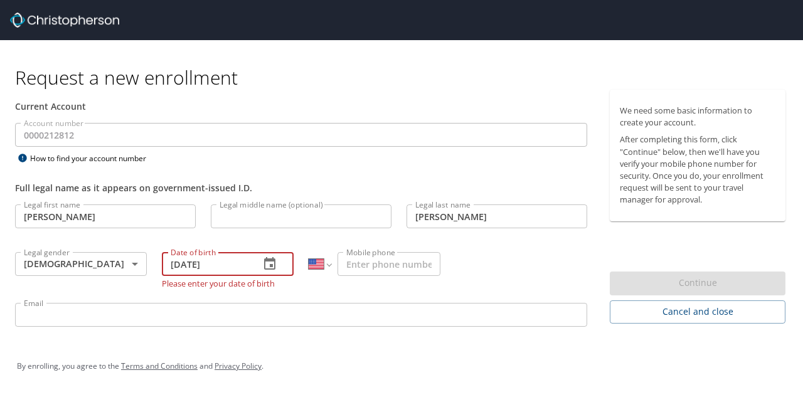 This screenshot has height=417, width=803. Describe the element at coordinates (698, 117) in the screenshot. I see `p: We need some basic information to create your account.` at that location.